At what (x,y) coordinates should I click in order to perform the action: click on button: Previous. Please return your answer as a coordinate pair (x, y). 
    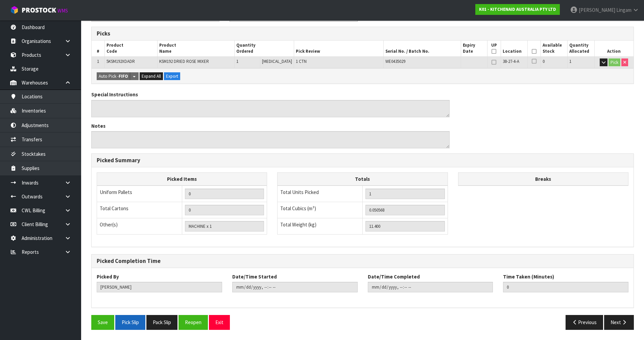
    Looking at the image, I should click on (585, 322).